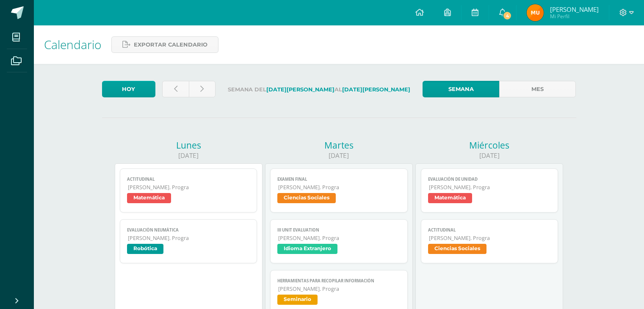  I want to click on img: 15f011e8d190402ab5ed84e73936d331.png, so click(535, 13).